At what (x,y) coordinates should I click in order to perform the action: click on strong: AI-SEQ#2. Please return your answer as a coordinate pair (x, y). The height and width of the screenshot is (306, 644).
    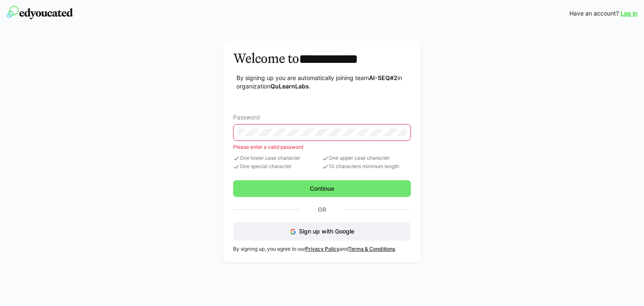
    Looking at the image, I should click on (383, 78).